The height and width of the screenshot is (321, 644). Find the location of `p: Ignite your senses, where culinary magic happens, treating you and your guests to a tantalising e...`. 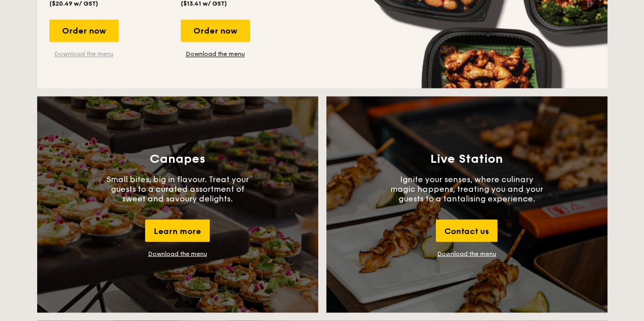

p: Ignite your senses, where culinary magic happens, treating you and your guests to a tantalising e... is located at coordinates (467, 188).